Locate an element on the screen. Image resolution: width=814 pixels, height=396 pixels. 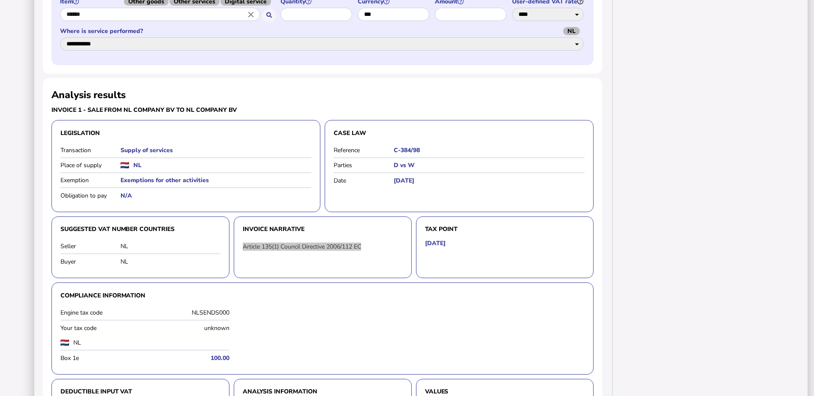
h5: Exemptions for other activities is located at coordinates (216, 180).